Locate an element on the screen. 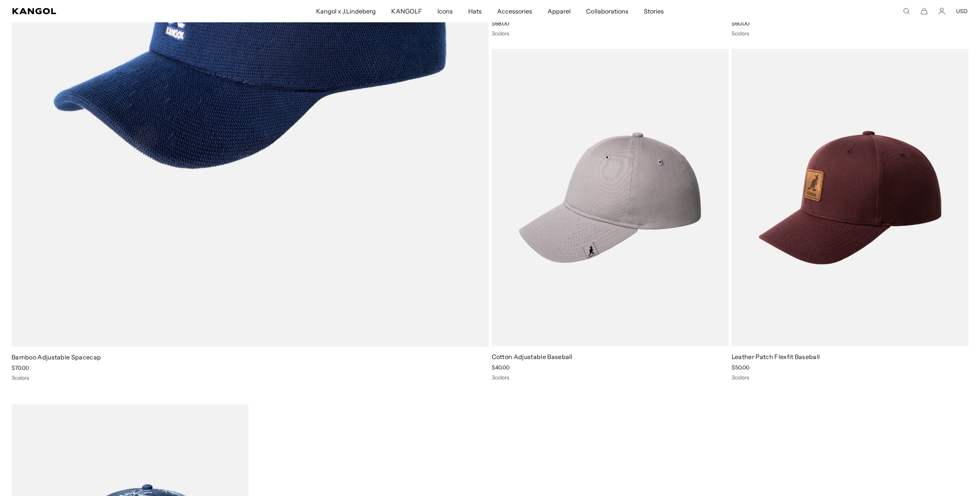 Image resolution: width=980 pixels, height=496 pixels. a: Account is located at coordinates (942, 11).